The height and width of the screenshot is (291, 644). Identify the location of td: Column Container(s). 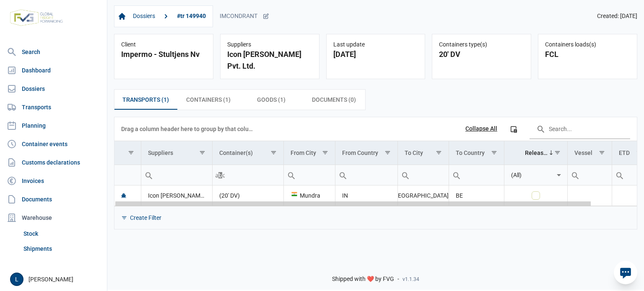
(248, 153).